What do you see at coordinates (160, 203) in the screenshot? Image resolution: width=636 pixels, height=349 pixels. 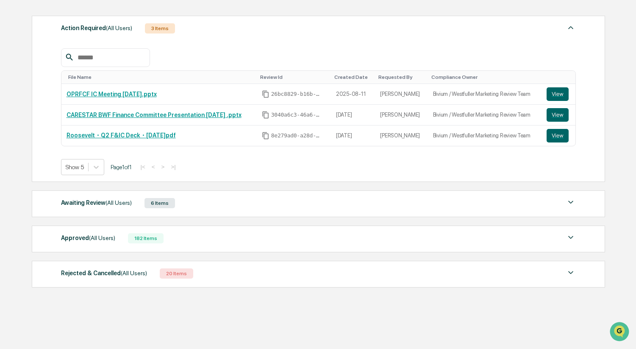 I see `div: 6 Items` at bounding box center [160, 203].